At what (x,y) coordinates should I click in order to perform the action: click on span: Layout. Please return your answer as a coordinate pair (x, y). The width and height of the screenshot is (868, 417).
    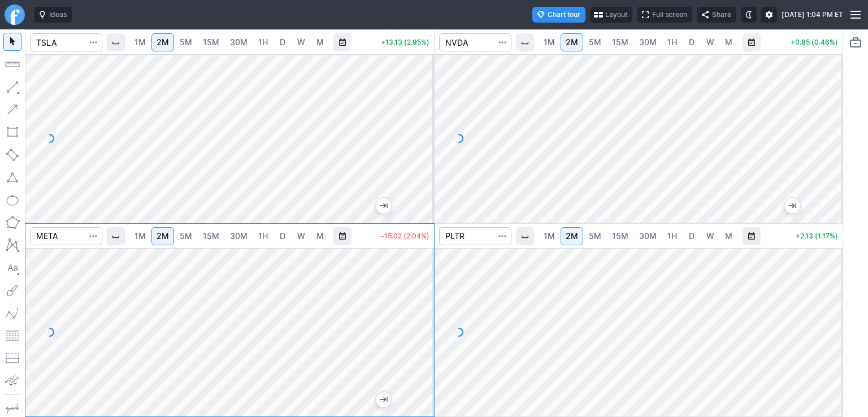
    Looking at the image, I should click on (616, 14).